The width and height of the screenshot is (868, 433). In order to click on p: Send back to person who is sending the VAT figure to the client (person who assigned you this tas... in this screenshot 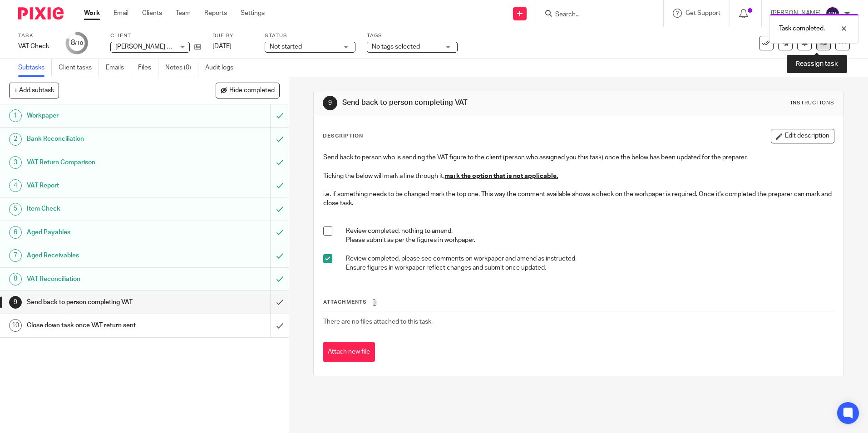, I will do `click(578, 157)`.